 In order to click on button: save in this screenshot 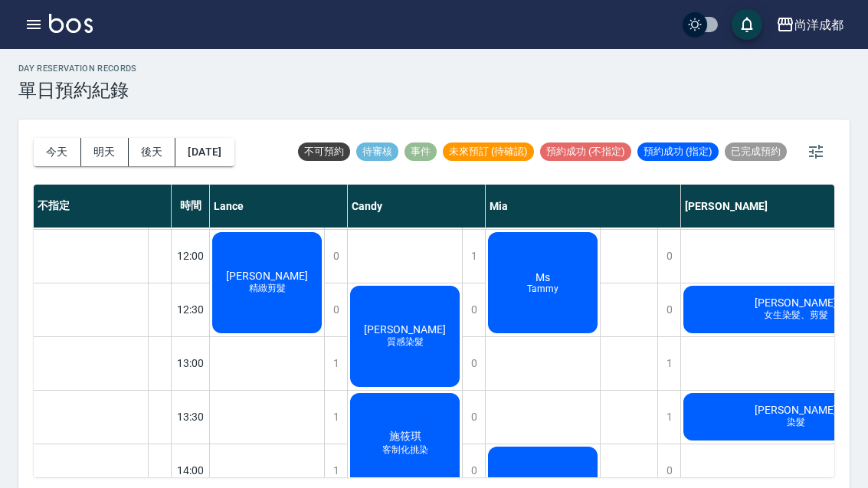, I will do `click(747, 25)`.